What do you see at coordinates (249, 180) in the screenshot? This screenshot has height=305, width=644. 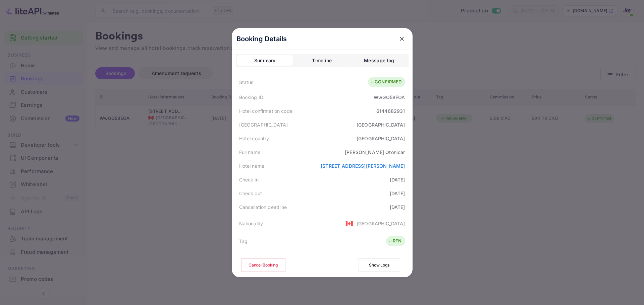 I see `div: Check in` at bounding box center [249, 180].